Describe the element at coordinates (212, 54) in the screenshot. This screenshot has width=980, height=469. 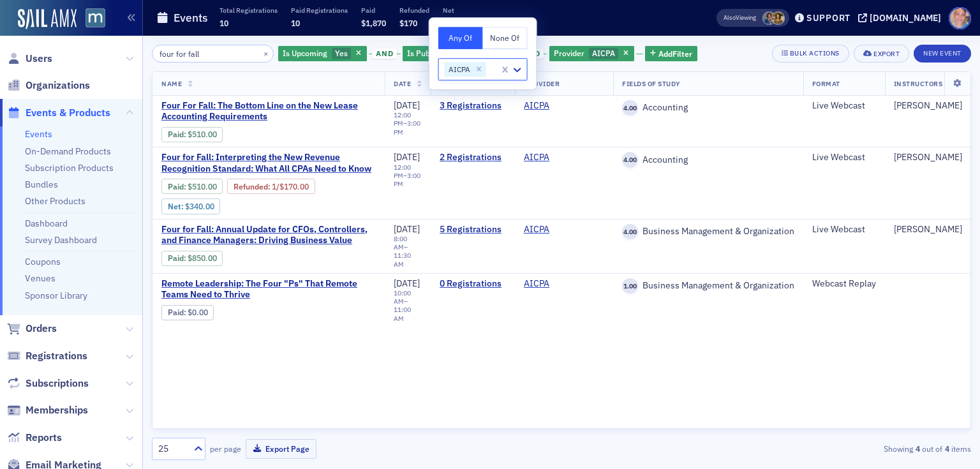
I see `input: Search…` at that location.